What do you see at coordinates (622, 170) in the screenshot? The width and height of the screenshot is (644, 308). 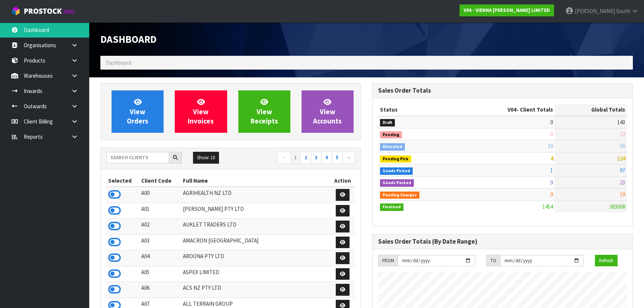 I see `span: 97` at bounding box center [622, 170].